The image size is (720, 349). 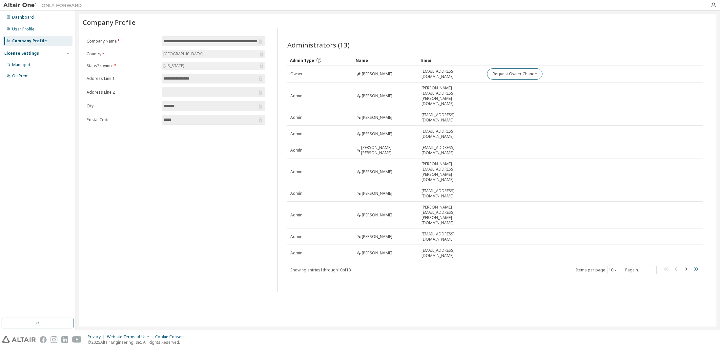 What do you see at coordinates (320, 270) in the screenshot?
I see `span: Showing entries 1 through 10 of 13` at bounding box center [320, 270].